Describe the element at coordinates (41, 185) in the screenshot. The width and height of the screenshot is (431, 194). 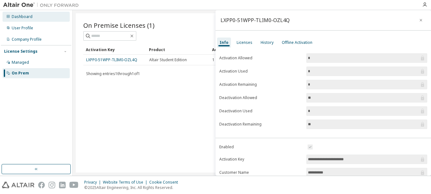
I see `img: facebook.svg` at that location.